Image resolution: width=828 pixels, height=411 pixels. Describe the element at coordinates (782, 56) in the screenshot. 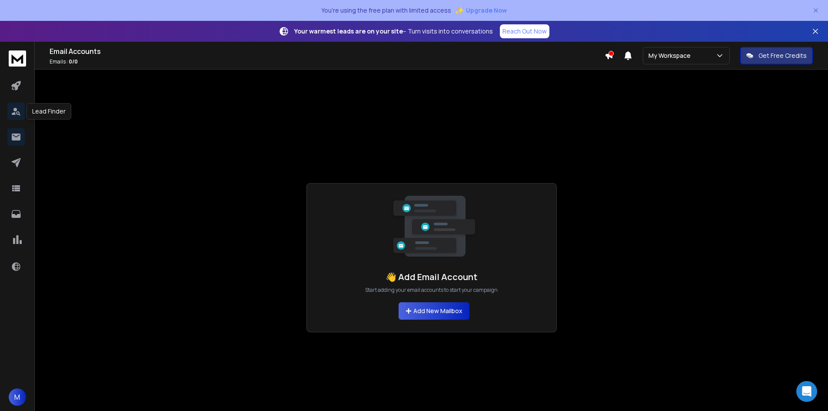

I see `p: Get Free Credits` at that location.